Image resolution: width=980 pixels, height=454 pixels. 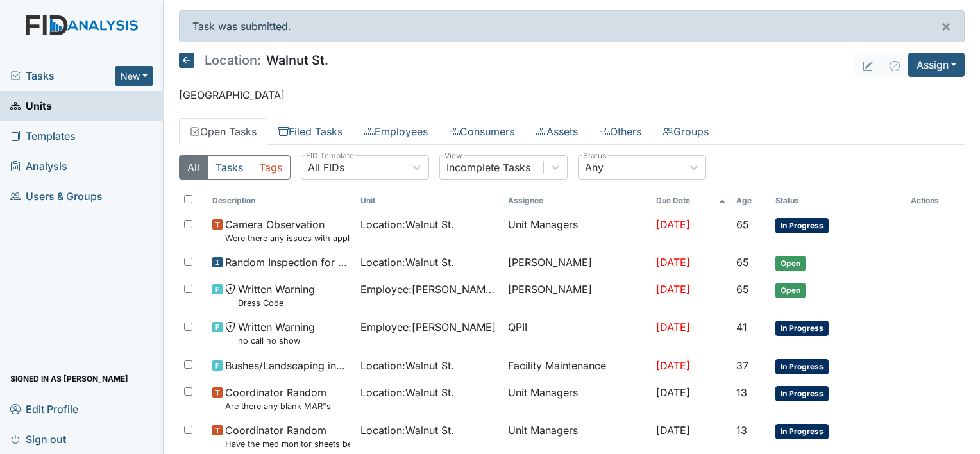 What do you see at coordinates (577, 333) in the screenshot?
I see `td: QPII` at bounding box center [577, 333].